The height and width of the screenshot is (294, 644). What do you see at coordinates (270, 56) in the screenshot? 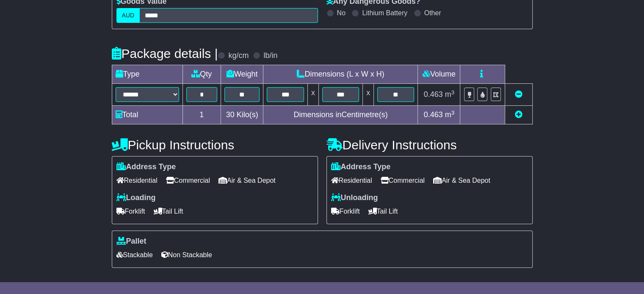
I see `label: lb/in` at bounding box center [270, 56].